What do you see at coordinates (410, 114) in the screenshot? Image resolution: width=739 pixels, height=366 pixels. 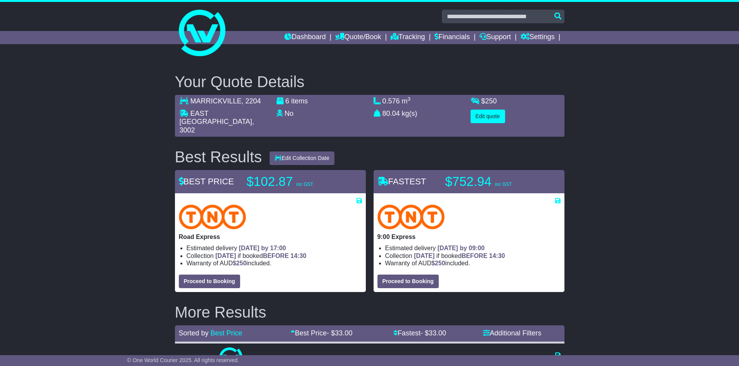 I see `span: kg(s)` at bounding box center [410, 114].